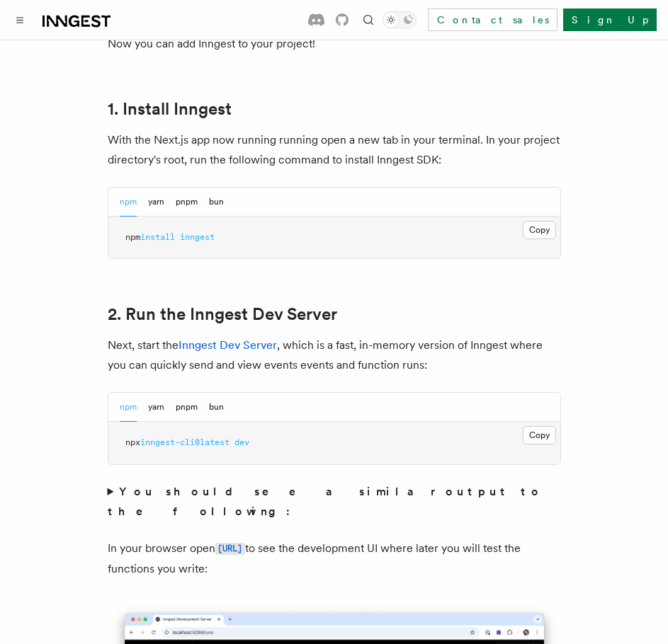 The width and height of the screenshot is (668, 644). Describe the element at coordinates (334, 502) in the screenshot. I see `summary: You should see a similar output to the following:` at that location.